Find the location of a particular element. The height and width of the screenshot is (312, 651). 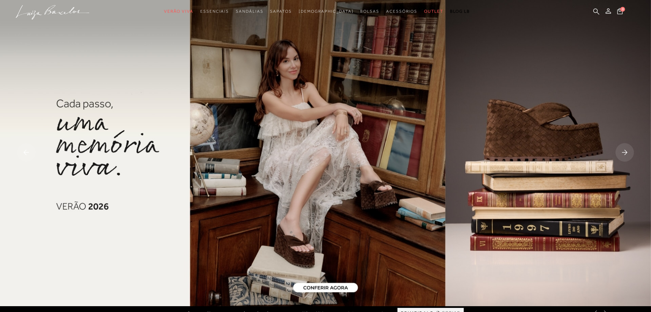

span: Bolsas is located at coordinates (370, 11).